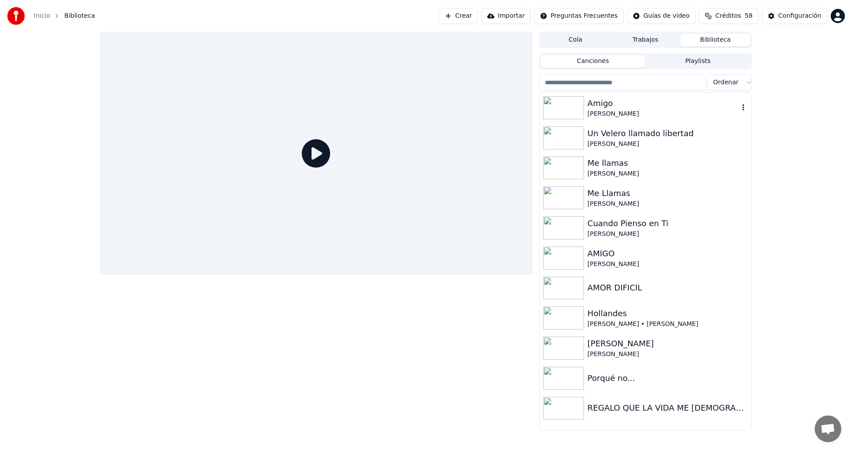 This screenshot has height=451, width=852. What do you see at coordinates (593, 61) in the screenshot?
I see `button: Canciones` at bounding box center [593, 61].